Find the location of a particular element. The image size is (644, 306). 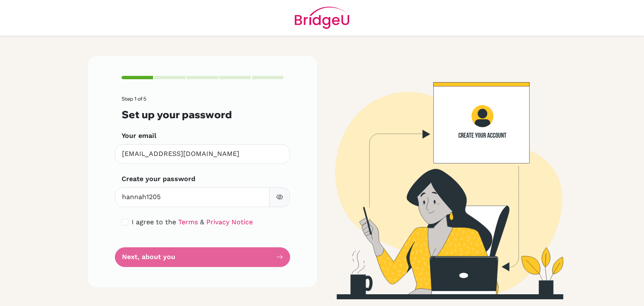

h3: Set up your password is located at coordinates (203, 114).